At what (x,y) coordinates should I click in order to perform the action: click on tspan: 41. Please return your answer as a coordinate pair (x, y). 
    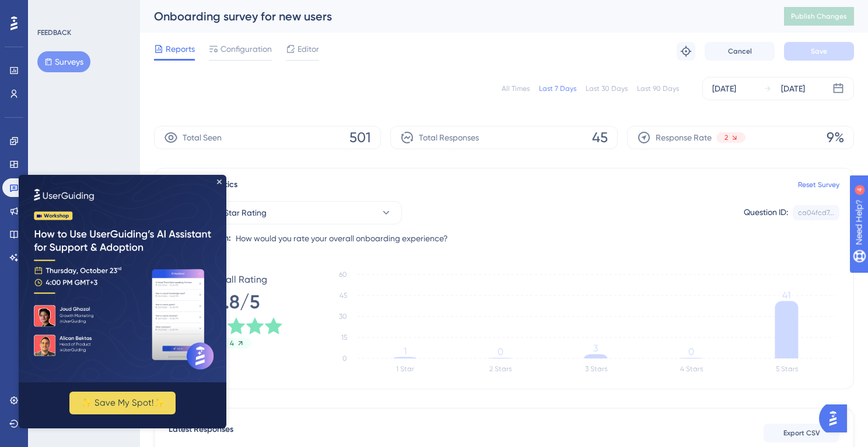
    Looking at the image, I should click on (786, 295).